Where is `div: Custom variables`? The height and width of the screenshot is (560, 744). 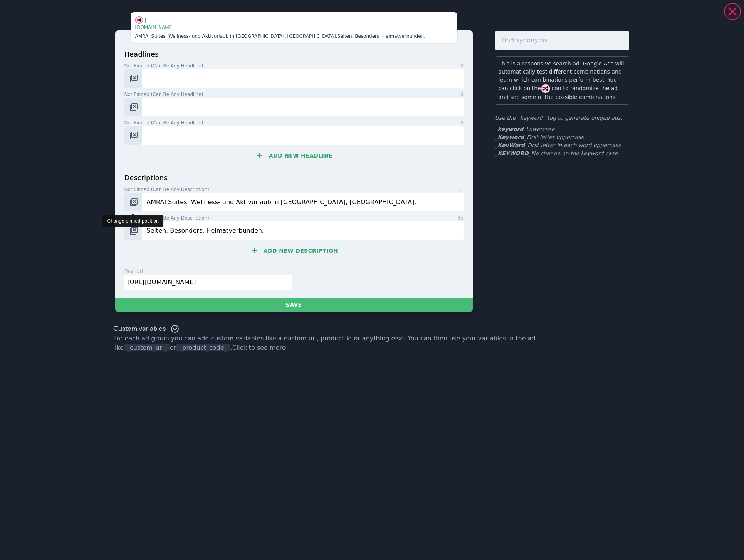 div: Custom variables is located at coordinates (147, 329).